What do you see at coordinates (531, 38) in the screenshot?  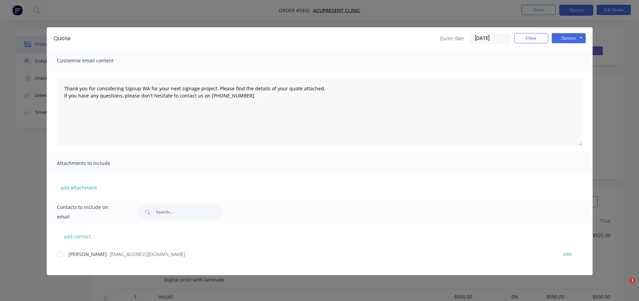 I see `button: Close` at bounding box center [531, 38].